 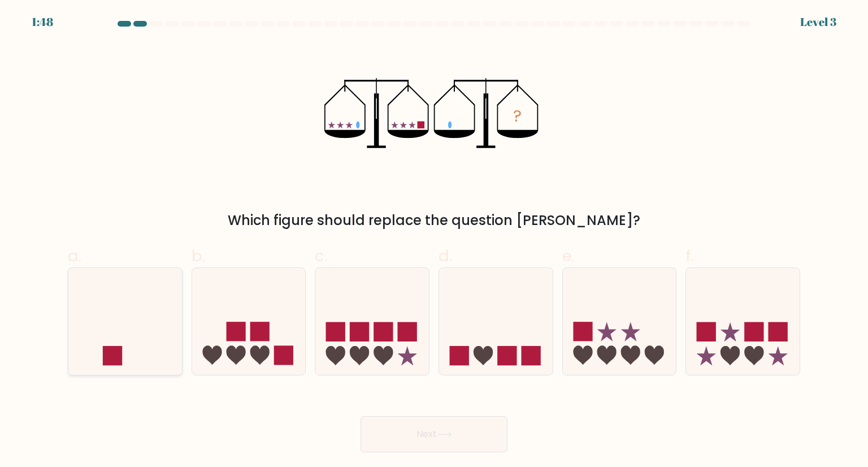 I want to click on span: a., so click(x=75, y=256).